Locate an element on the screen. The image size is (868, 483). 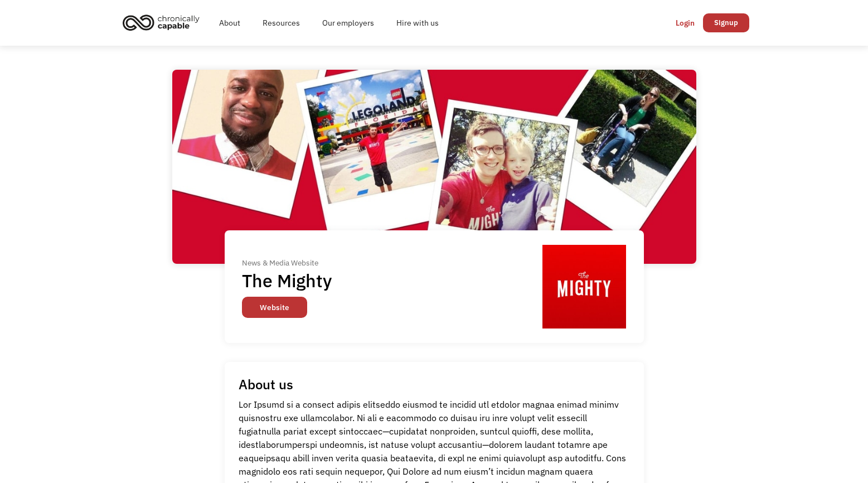
a: Hire with us is located at coordinates (418, 23).